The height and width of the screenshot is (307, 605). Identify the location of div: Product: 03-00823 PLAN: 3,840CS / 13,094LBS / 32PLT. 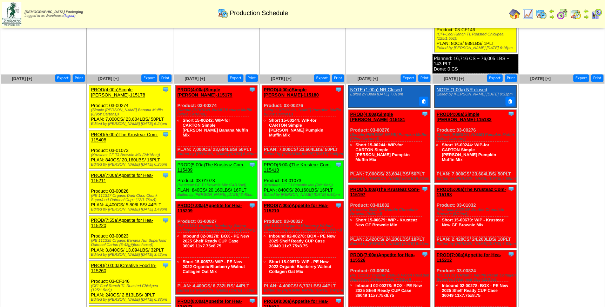
(130, 237).